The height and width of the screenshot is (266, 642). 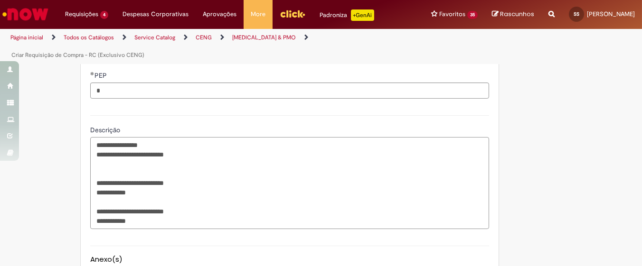 I want to click on span: SS, so click(x=576, y=14).